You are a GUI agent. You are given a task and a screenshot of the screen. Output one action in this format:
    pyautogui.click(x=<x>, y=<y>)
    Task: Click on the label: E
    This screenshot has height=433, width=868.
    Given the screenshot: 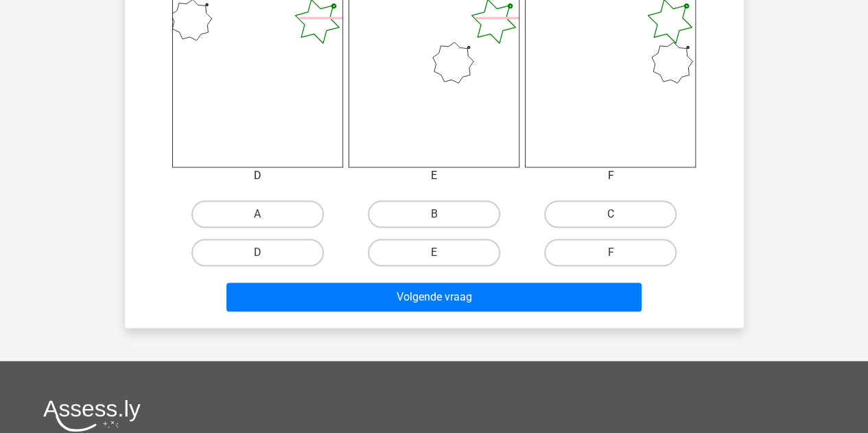 What is the action you would take?
    pyautogui.click(x=434, y=253)
    